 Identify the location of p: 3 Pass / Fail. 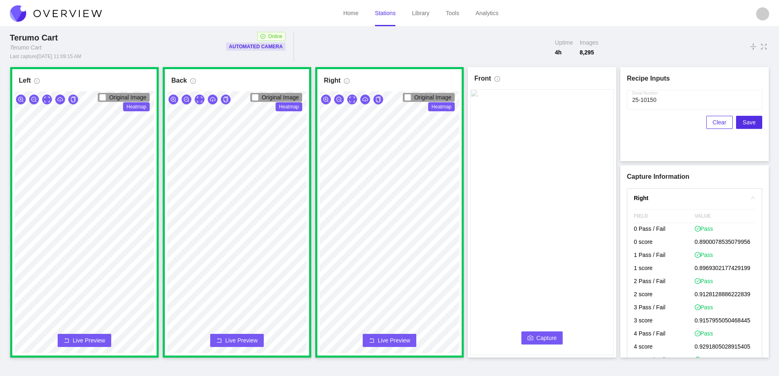
(664, 308).